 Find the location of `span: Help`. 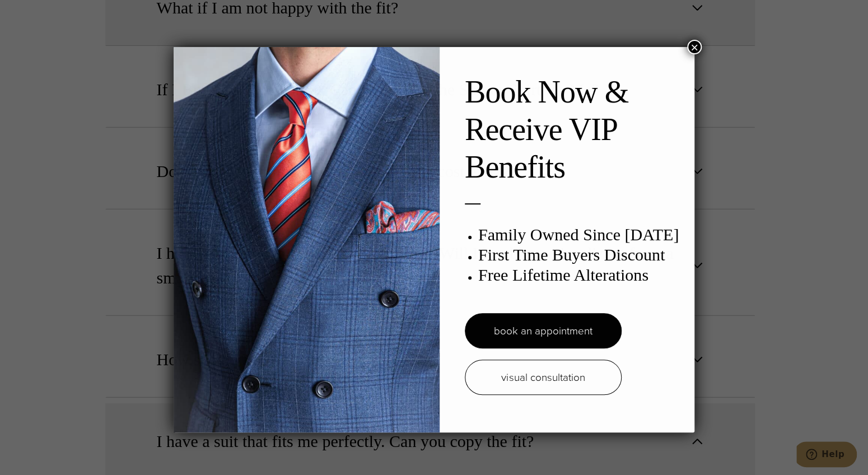

span: Help is located at coordinates (36, 13).